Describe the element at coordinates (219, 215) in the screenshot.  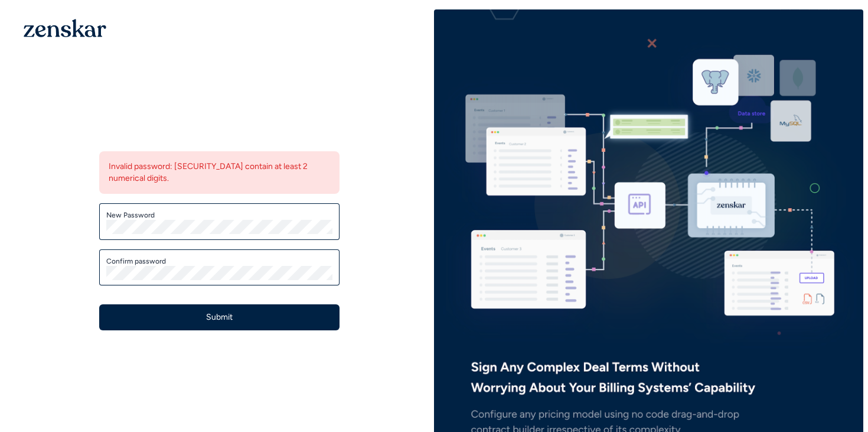
I see `label: New Password` at that location.